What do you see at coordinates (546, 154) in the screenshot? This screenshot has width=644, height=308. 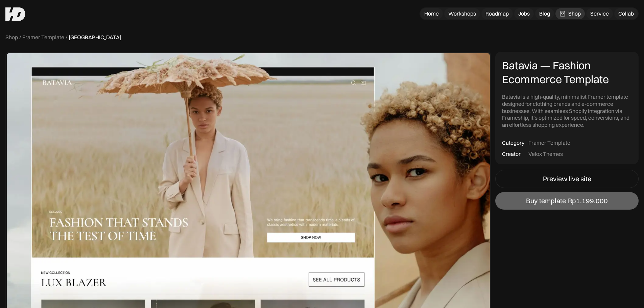 I see `div: Velox Themes` at bounding box center [546, 154].